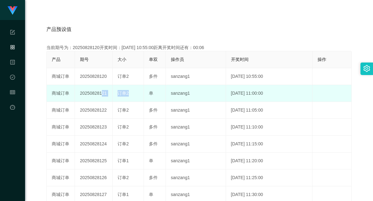 The height and width of the screenshot is (201, 373). Describe the element at coordinates (13, 93) in the screenshot. I see `i: 图标: table` at that location.